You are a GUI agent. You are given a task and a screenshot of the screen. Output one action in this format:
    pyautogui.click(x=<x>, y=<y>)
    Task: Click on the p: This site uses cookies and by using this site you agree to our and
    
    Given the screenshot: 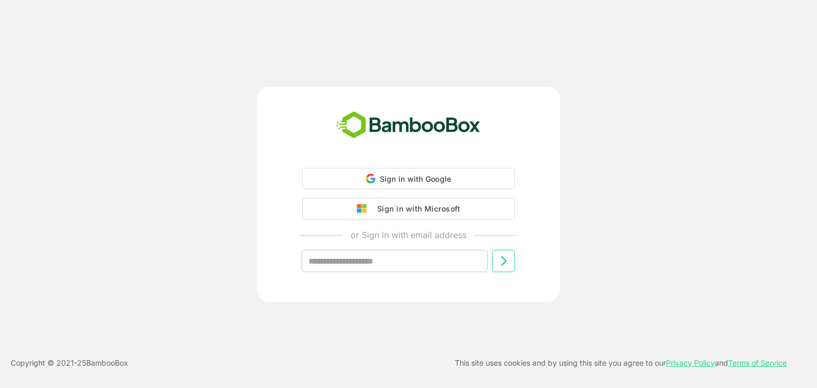 What is the action you would take?
    pyautogui.click(x=621, y=363)
    